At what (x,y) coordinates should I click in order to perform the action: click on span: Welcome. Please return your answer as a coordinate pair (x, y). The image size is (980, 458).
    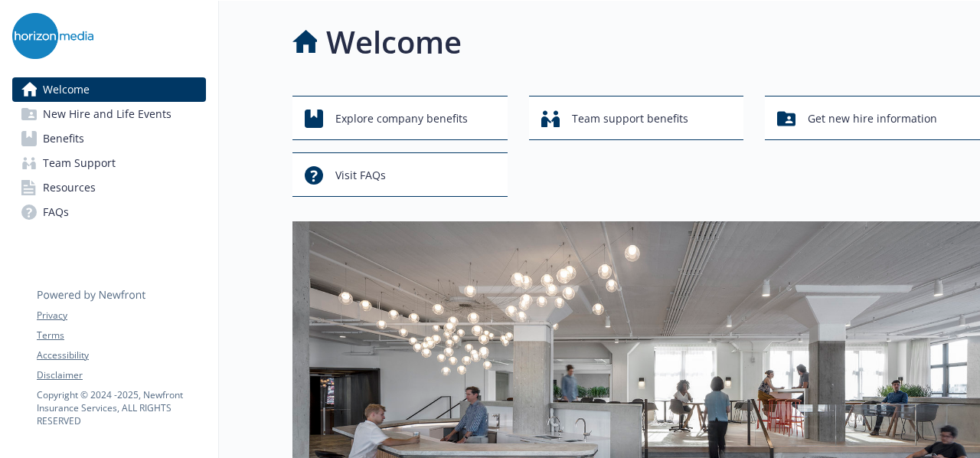
    Looking at the image, I should click on (66, 90).